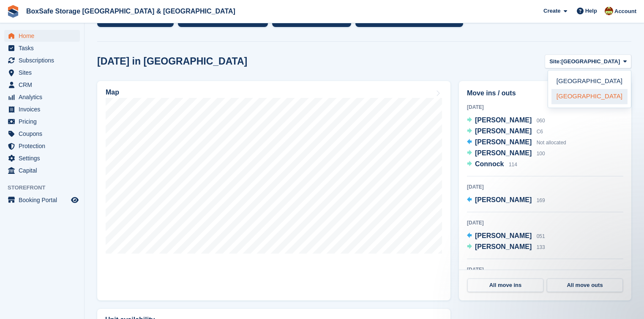 Image resolution: width=644 pixels, height=319 pixels. Describe the element at coordinates (13, 12) in the screenshot. I see `img: stora-icon-8386f47178a22dfd0bd8f6a31ec36ba5ce8667c1dd55bd0f319d3a0aa187defe.svg` at that location.